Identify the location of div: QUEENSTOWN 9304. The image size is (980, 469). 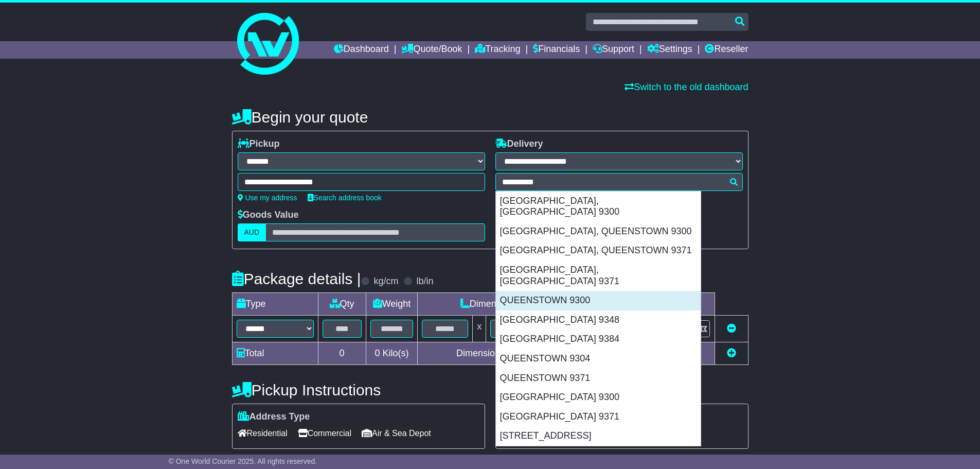
(598, 358).